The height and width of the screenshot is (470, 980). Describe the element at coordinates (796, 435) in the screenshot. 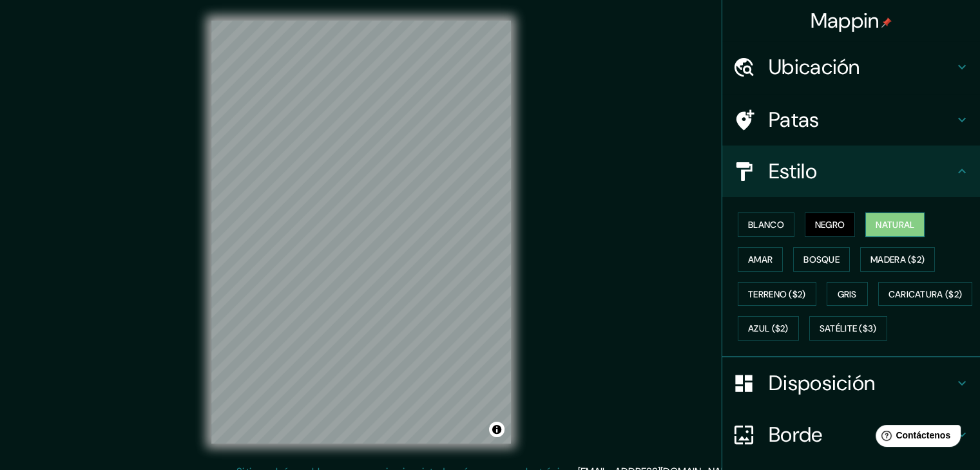

I see `font: Borde` at that location.